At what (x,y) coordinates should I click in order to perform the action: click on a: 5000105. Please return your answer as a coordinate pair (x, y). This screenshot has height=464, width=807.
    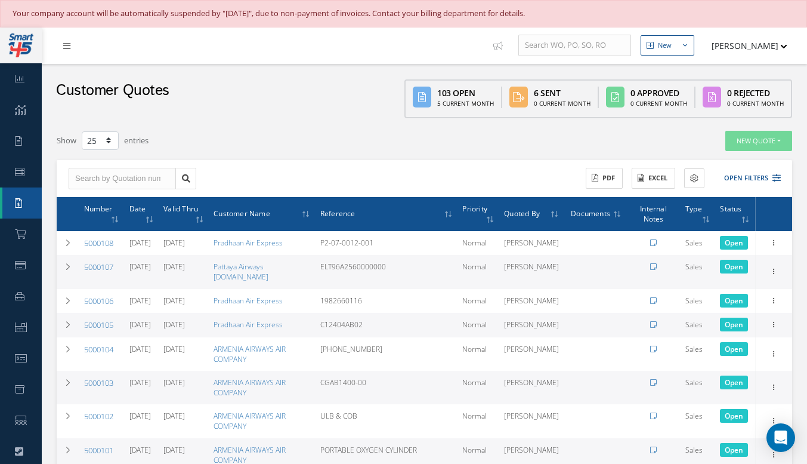
    Looking at the image, I should click on (98, 325).